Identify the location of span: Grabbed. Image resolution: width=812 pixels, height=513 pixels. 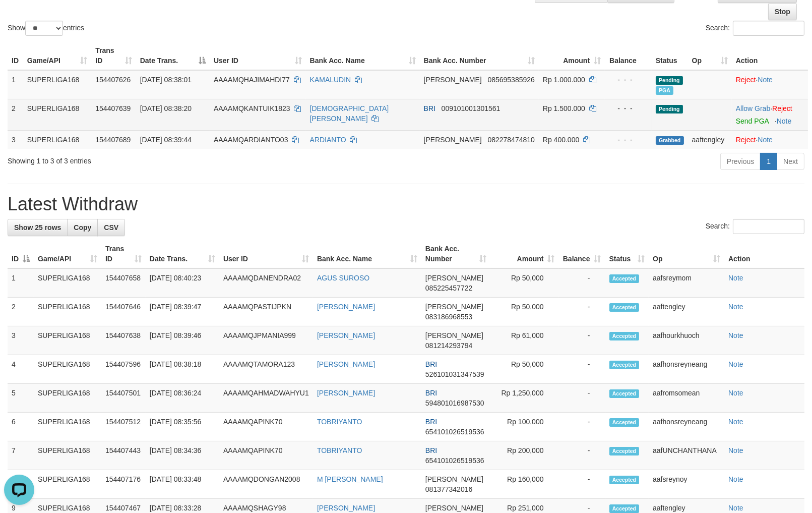
(670, 140).